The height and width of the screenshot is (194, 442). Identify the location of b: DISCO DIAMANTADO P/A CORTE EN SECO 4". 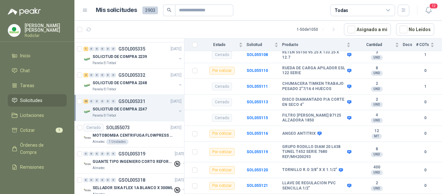
(314, 102).